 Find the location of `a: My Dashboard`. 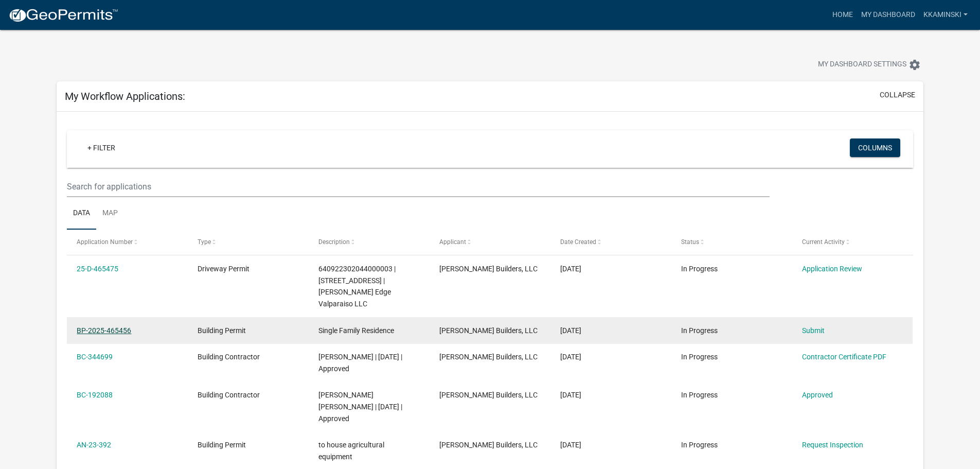

a: My Dashboard is located at coordinates (887, 15).